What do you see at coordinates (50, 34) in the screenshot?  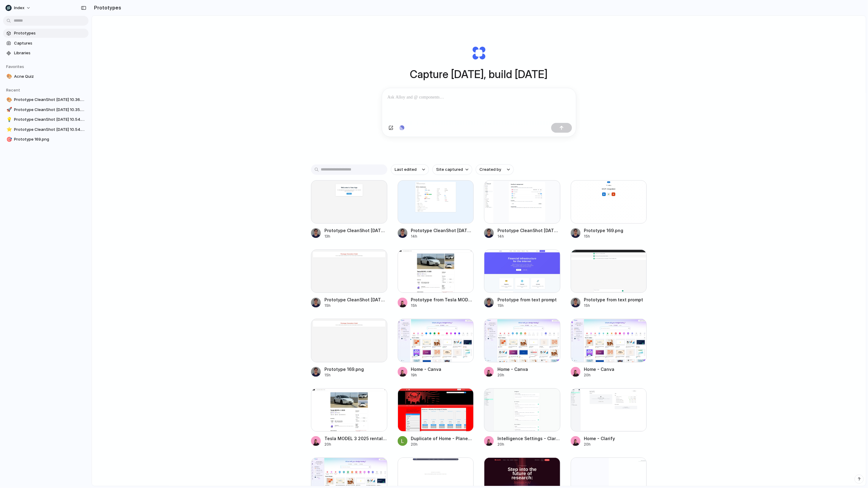 I see `span: Prototypes` at bounding box center [50, 34].